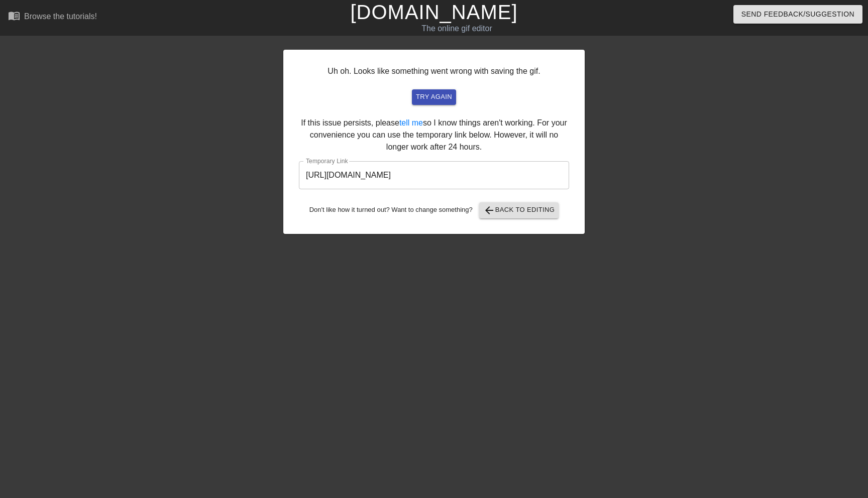 This screenshot has height=498, width=868. Describe the element at coordinates (797, 14) in the screenshot. I see `span: Send Feedback/Suggestion` at that location.